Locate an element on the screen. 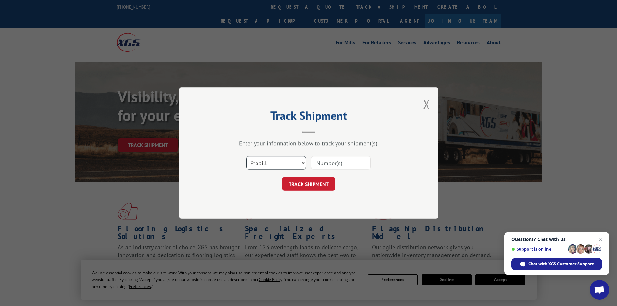 The height and width of the screenshot is (306, 617). span: Support is online is located at coordinates (538, 249).